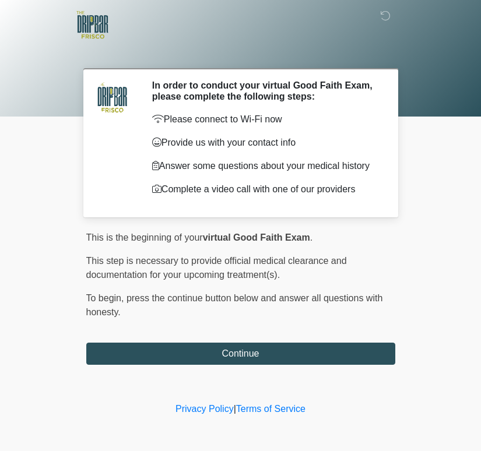 The image size is (481, 451). Describe the element at coordinates (264, 189) in the screenshot. I see `p: Complete a video call with one of our providers` at that location.